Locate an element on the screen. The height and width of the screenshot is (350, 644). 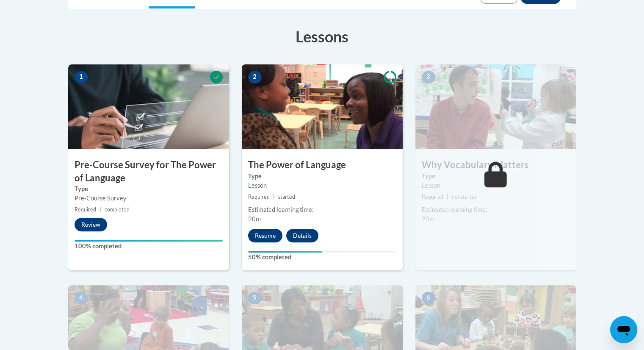
h3: Pre-Course Survey for The Power of Language is located at coordinates (149, 172).